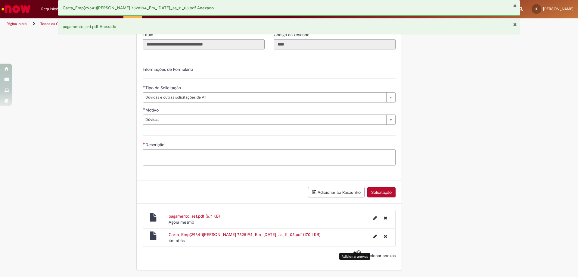 The height and width of the screenshot is (277, 578). What do you see at coordinates (176, 240) in the screenshot?
I see `time: 30/09/2025 15:47:27` at bounding box center [176, 240].